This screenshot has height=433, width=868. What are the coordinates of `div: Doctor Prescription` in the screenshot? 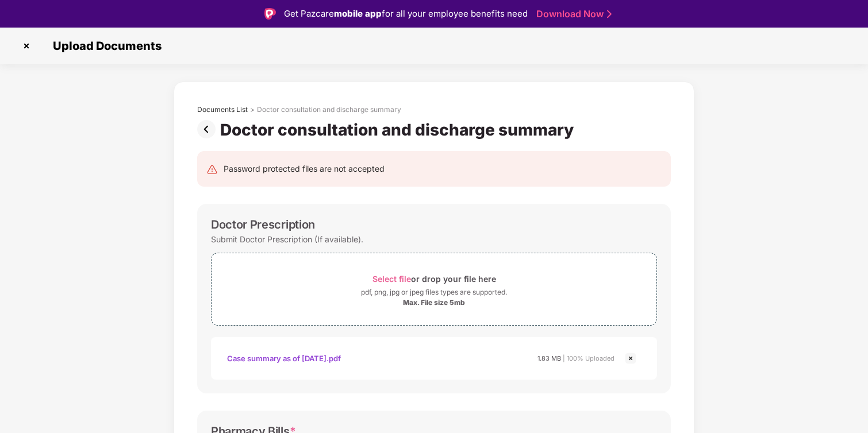 It's located at (263, 224).